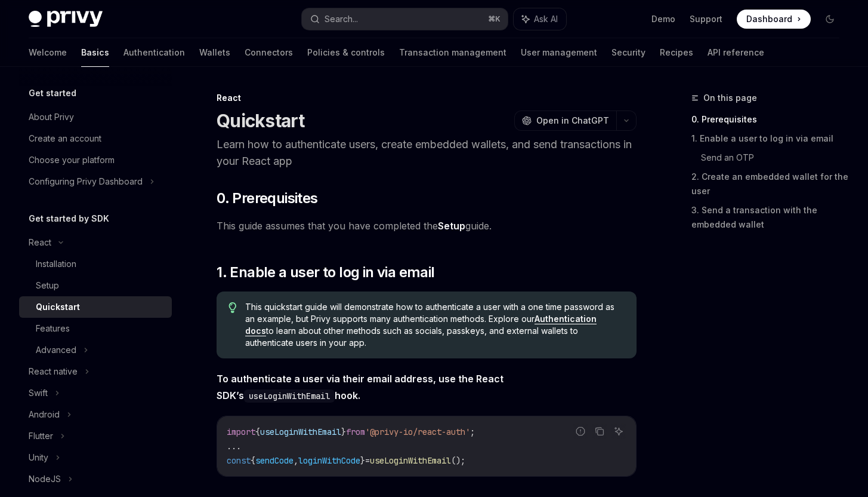 This screenshot has width=868, height=497. What do you see at coordinates (405, 19) in the screenshot?
I see `button: Search...⌘K` at bounding box center [405, 19].